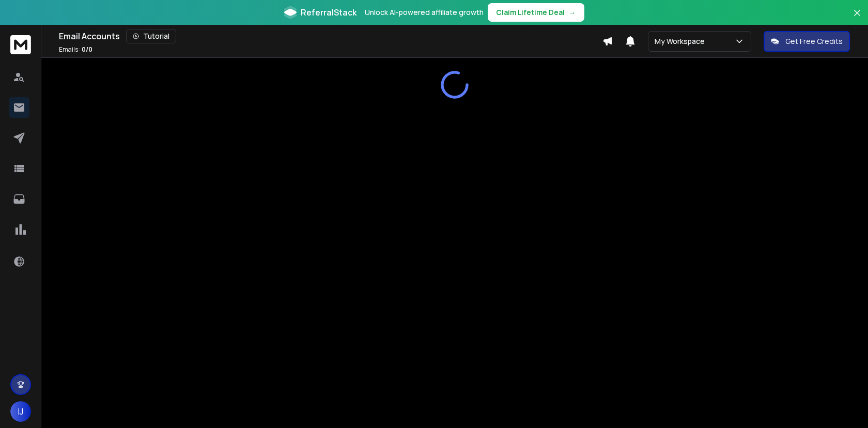 This screenshot has height=428, width=868. Describe the element at coordinates (331, 36) in the screenshot. I see `div: Email Accounts` at that location.